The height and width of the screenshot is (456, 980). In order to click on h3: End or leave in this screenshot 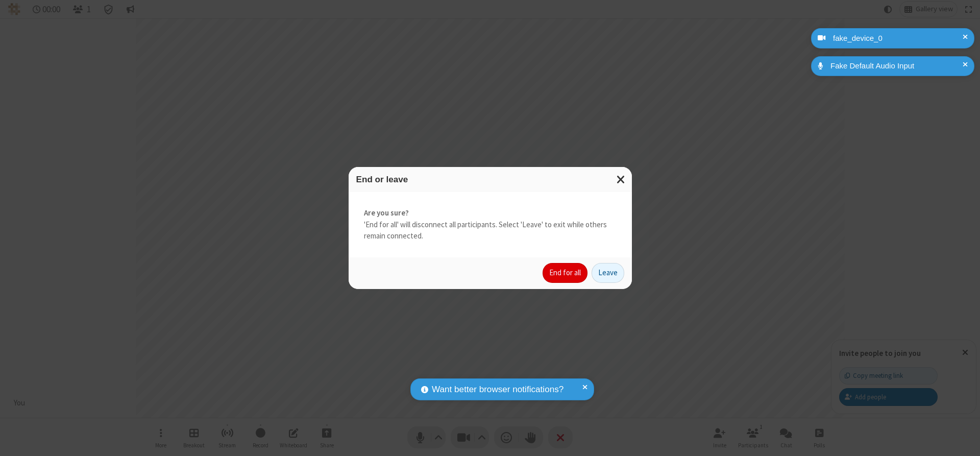, I will do `click(490, 179)`.